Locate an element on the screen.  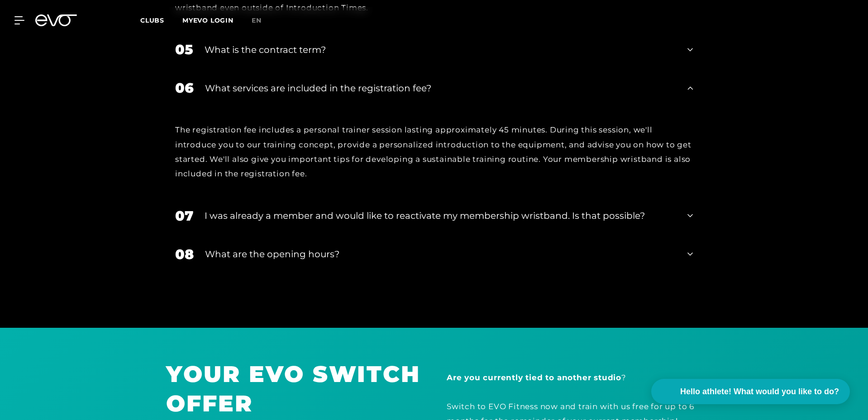
a: en is located at coordinates (262, 21).